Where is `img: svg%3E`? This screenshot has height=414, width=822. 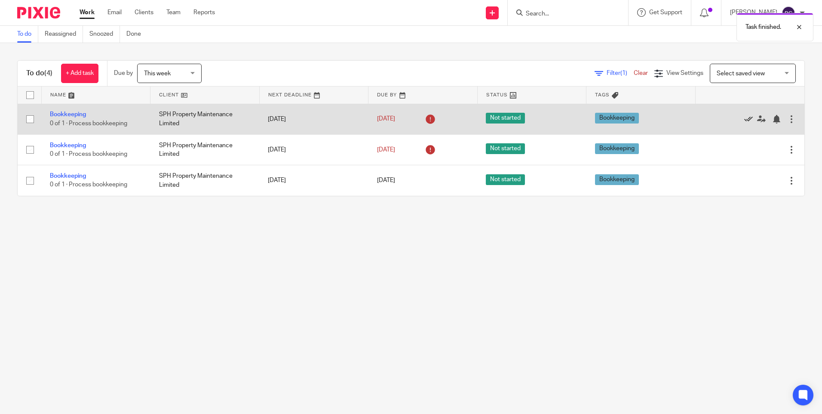 img: svg%3E is located at coordinates (788, 13).